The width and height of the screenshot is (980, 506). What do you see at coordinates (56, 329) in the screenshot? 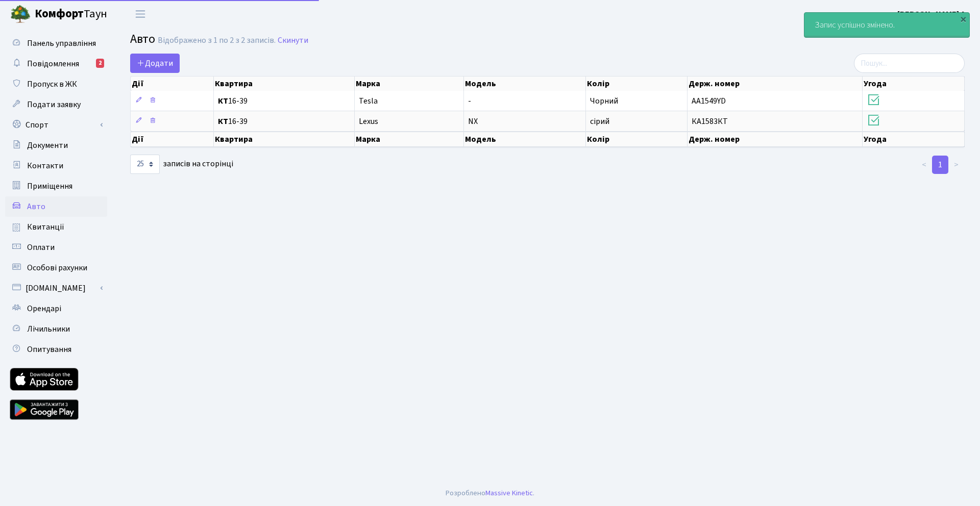
I see `a: Лічильники` at bounding box center [56, 329].